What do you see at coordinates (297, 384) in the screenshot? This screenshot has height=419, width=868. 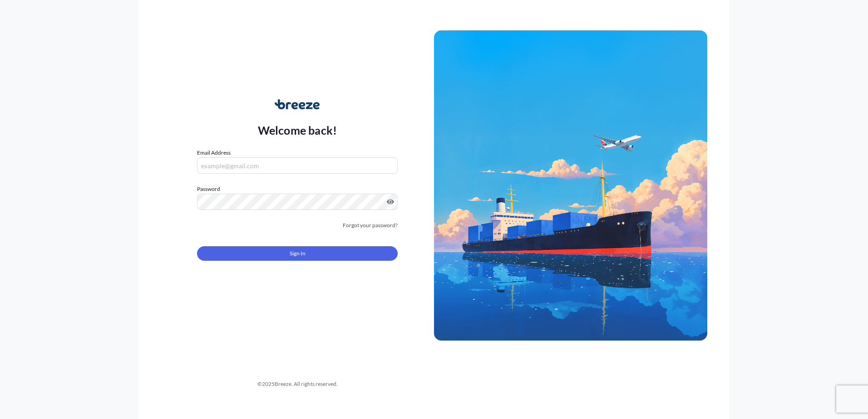 I see `div: © 2025 Breeze. All rights reserved.` at bounding box center [297, 384].